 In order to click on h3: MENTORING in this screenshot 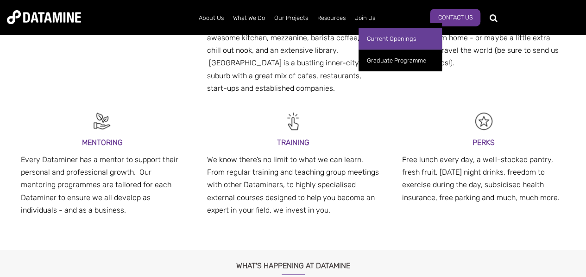, I will do `click(102, 142)`.